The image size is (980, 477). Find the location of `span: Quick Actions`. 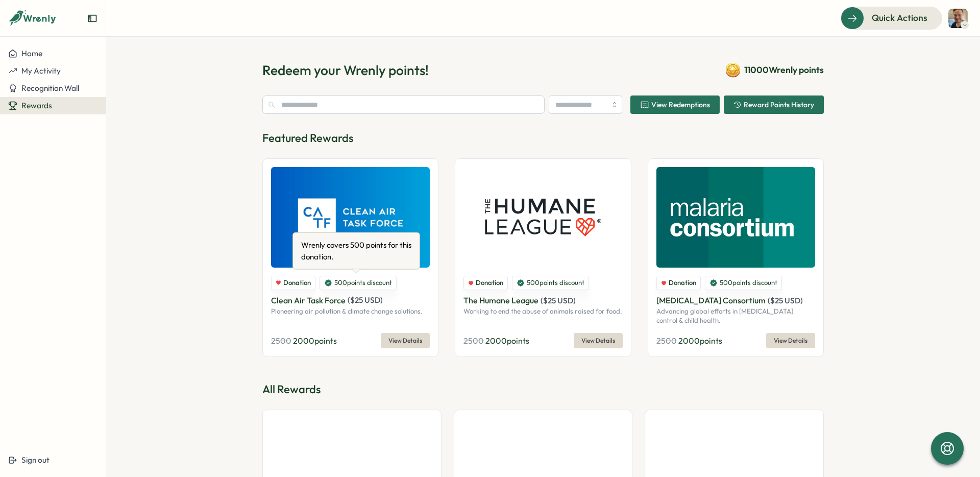

span: Quick Actions is located at coordinates (900, 18).